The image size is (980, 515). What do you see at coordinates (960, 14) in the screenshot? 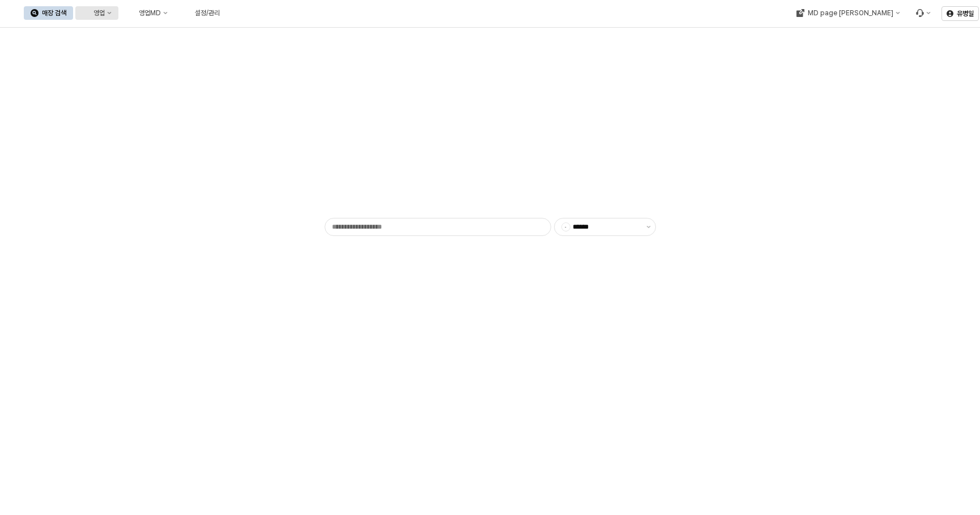
I see `button: 유병일` at bounding box center [960, 14].